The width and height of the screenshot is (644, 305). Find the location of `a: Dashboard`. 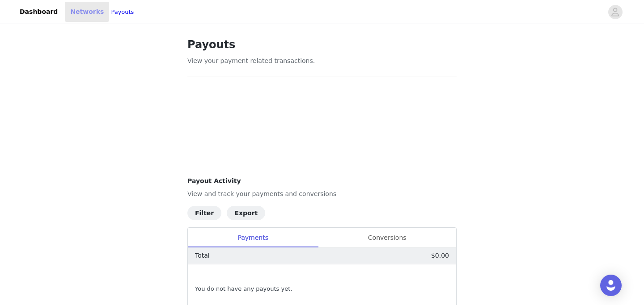

a: Dashboard is located at coordinates (38, 12).